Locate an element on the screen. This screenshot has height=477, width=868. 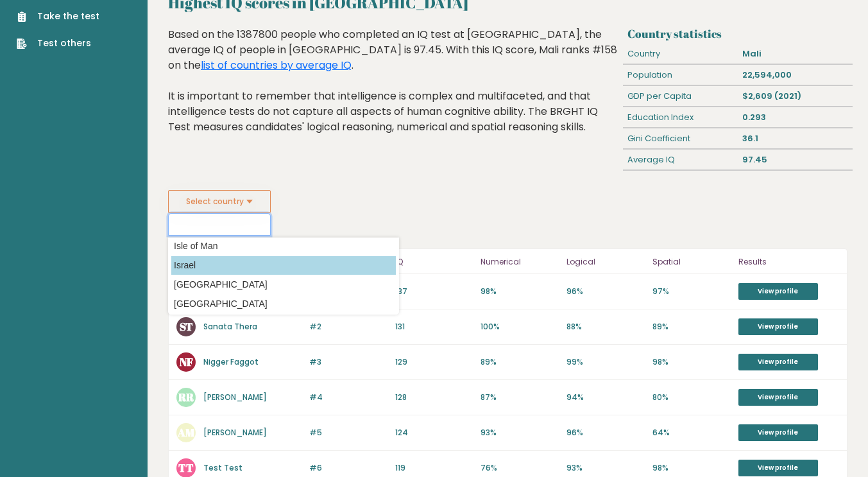
p: 100% is located at coordinates (520, 327).